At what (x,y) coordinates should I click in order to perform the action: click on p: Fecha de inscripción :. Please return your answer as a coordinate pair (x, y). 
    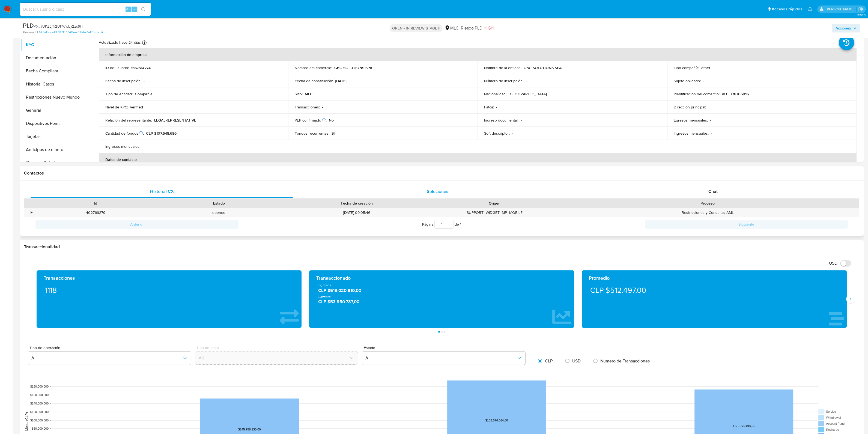
    Looking at the image, I should click on (124, 81).